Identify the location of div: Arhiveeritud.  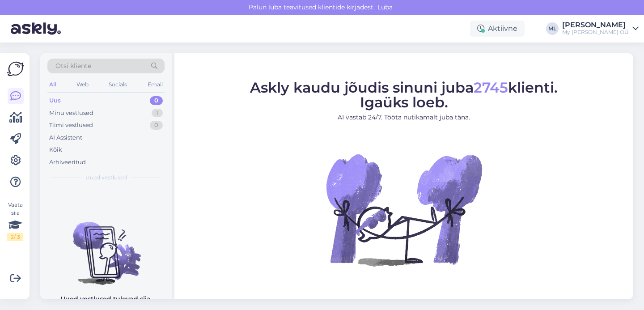
(68, 162).